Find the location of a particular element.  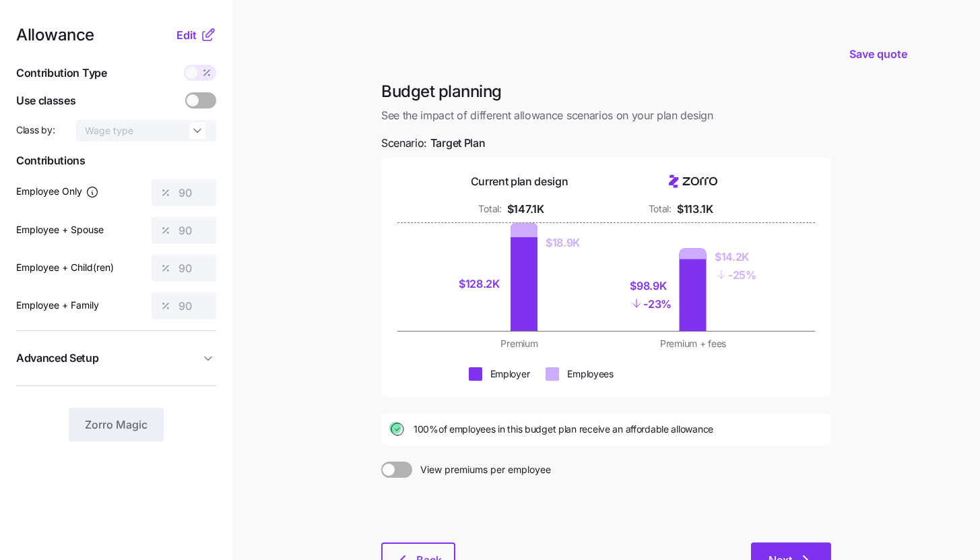

span: Edit is located at coordinates (187, 35).